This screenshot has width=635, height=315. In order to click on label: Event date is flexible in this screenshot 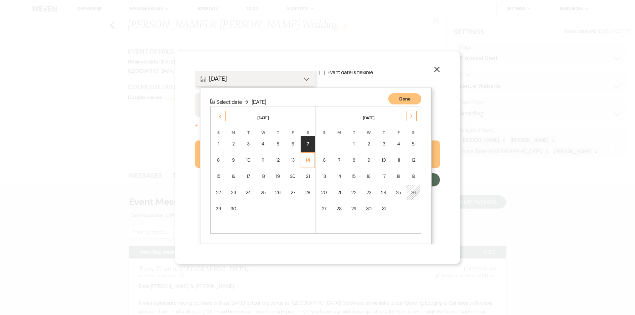, I will do `click(380, 72)`.